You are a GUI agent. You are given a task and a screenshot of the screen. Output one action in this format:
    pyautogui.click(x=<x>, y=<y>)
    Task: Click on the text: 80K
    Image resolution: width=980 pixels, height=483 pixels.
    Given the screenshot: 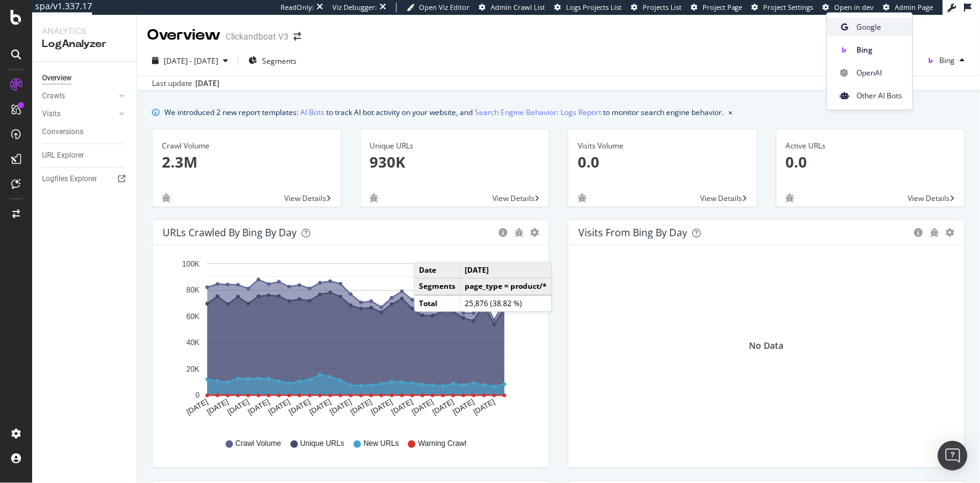 What is the action you would take?
    pyautogui.click(x=193, y=291)
    